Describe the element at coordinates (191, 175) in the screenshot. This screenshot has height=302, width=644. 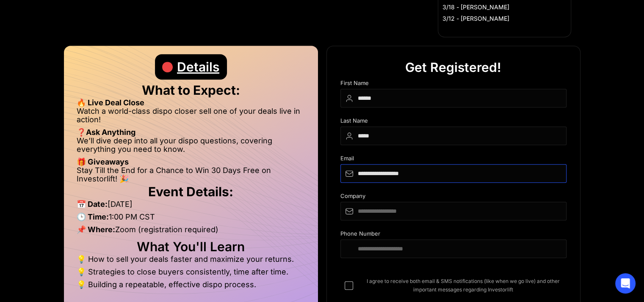
I see `li: Stay Till the End for a Chance to Win 30 Days Free on Investorlift! 🎉` at that location.